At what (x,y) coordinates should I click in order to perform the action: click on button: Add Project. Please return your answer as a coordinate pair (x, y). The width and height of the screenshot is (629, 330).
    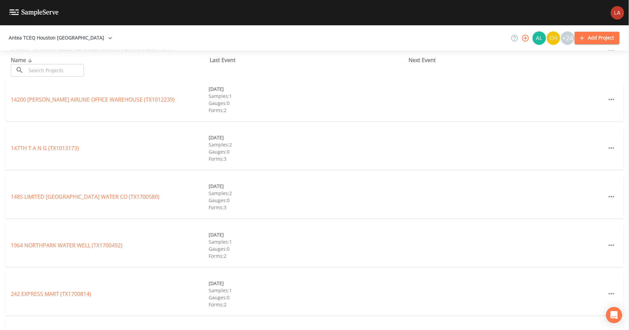
    Looking at the image, I should click on (597, 38).